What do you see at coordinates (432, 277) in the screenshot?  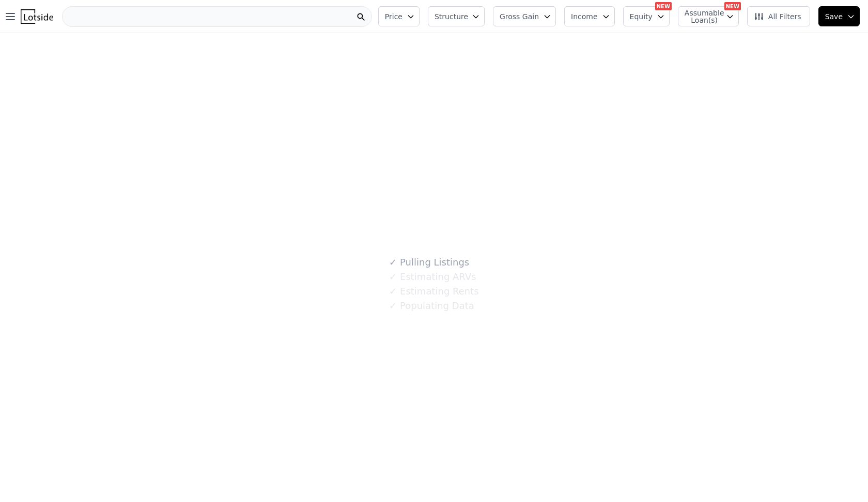 I see `div: Estimating ARVs` at bounding box center [432, 277].